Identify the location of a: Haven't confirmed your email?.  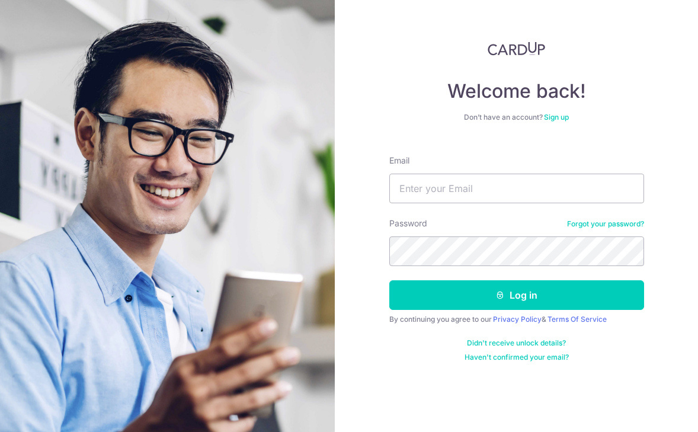
(517, 358).